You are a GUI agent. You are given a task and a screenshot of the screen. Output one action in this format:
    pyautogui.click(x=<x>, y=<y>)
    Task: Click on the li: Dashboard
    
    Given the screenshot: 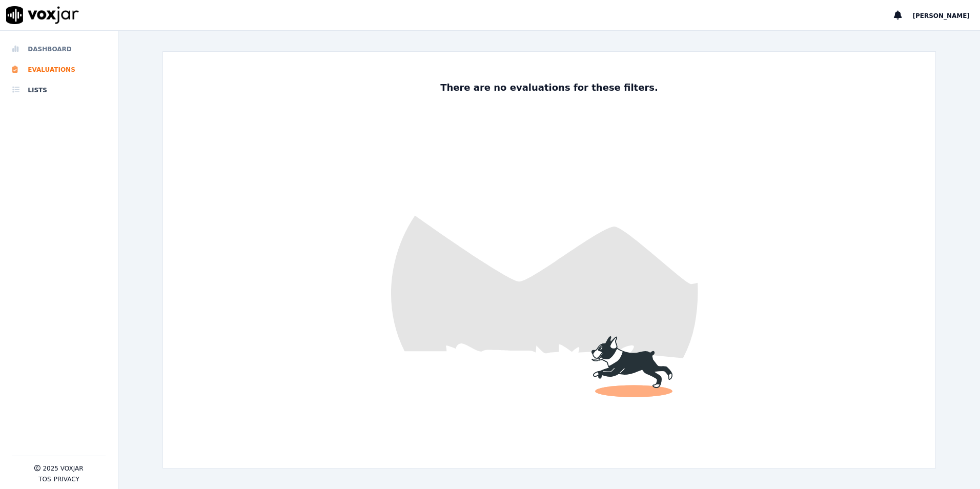 What is the action you would take?
    pyautogui.click(x=59, y=49)
    